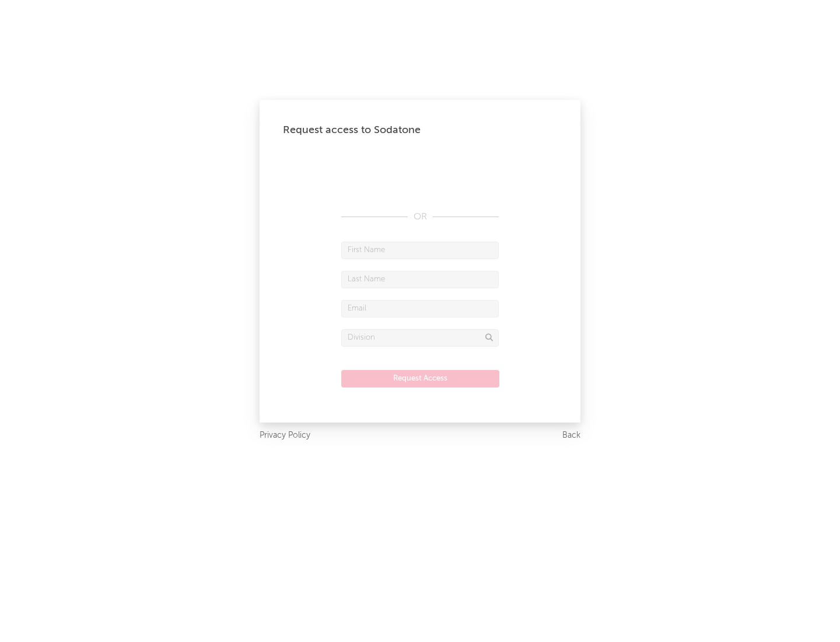  What do you see at coordinates (420, 217) in the screenshot?
I see `div: OR` at bounding box center [420, 217].